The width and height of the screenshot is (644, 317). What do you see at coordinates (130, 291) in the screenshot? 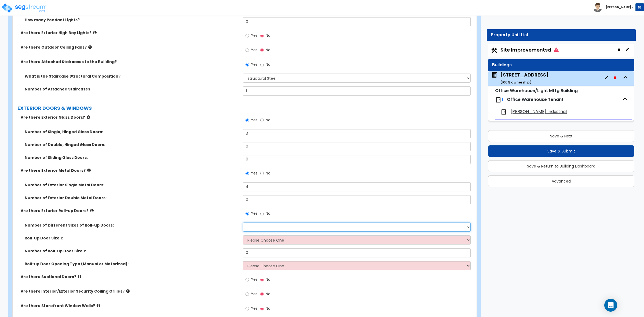
I see `label: Are there Interior/Exterior Security Coiling Grilles?` at bounding box center [130, 291].